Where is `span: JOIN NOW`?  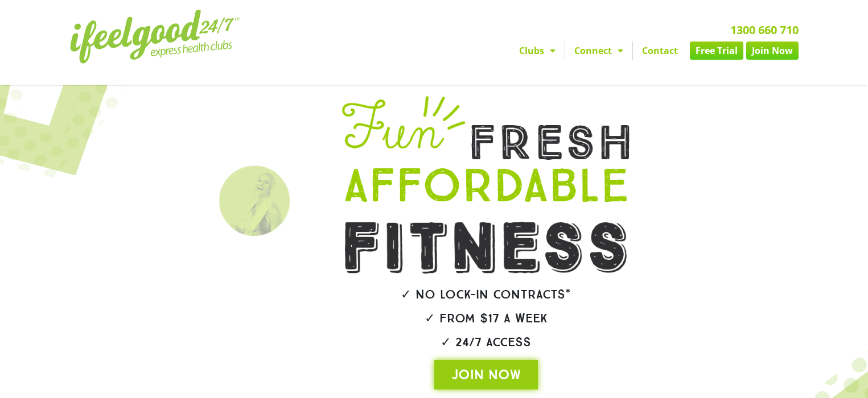
span: JOIN NOW is located at coordinates (486, 375).